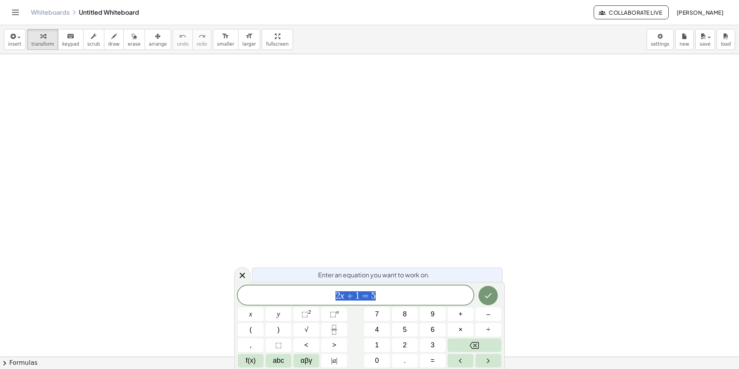  I want to click on span: new, so click(685, 44).